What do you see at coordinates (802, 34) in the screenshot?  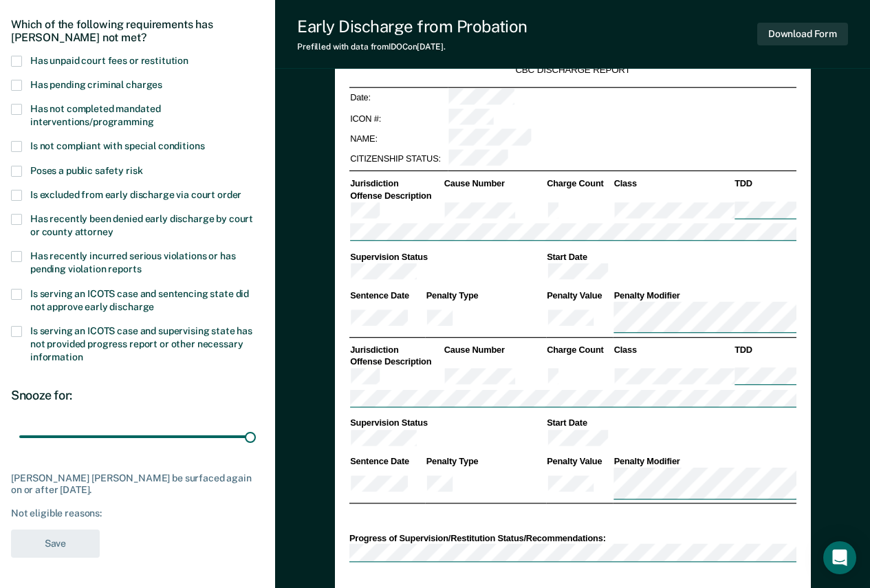 I see `button: Download Form` at bounding box center [802, 34].